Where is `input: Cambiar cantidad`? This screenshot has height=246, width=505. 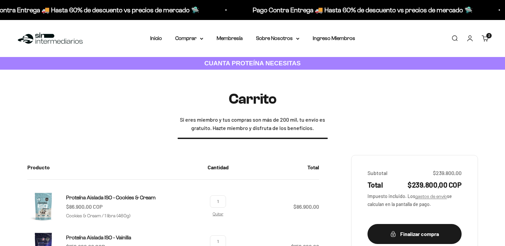 input: Cambiar cantidad is located at coordinates (218, 202).